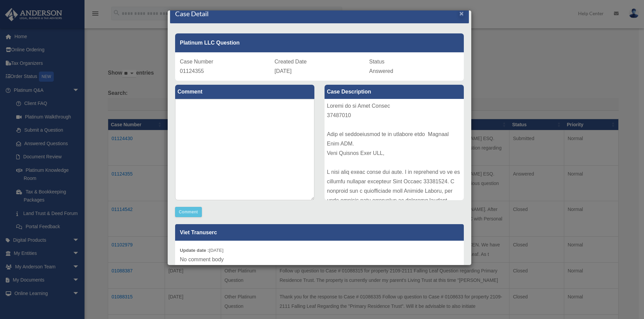  Describe the element at coordinates (394, 150) in the screenshot. I see `div: Loremi do si Amet Consec 37487010 Adip el seddoeiusmod te in utlabore etdo Magnaal Enim ADM. Veni...` at that location.